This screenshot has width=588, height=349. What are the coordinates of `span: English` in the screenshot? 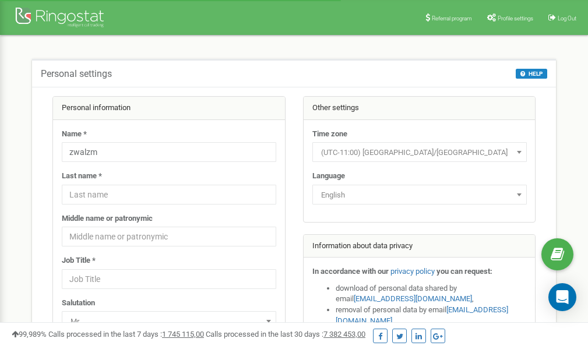 It's located at (420, 195).